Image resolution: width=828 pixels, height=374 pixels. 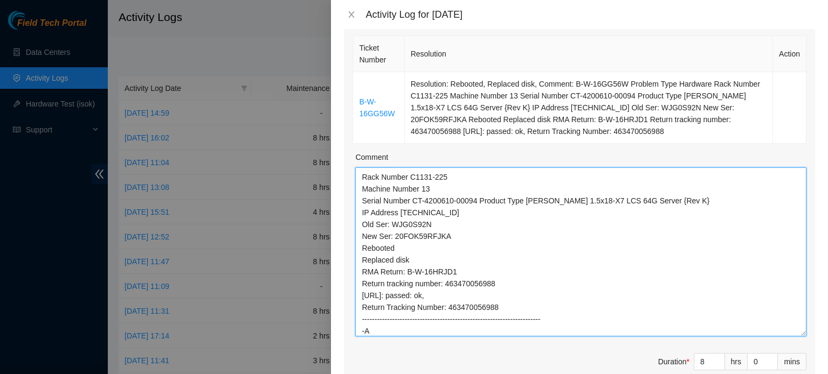 I want to click on div: mins, so click(x=791, y=362).